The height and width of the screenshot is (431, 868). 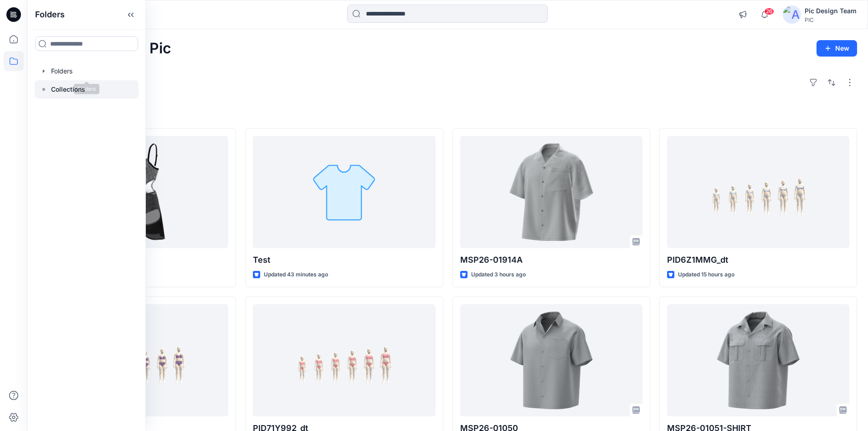 What do you see at coordinates (68, 89) in the screenshot?
I see `p: Collections` at bounding box center [68, 89].